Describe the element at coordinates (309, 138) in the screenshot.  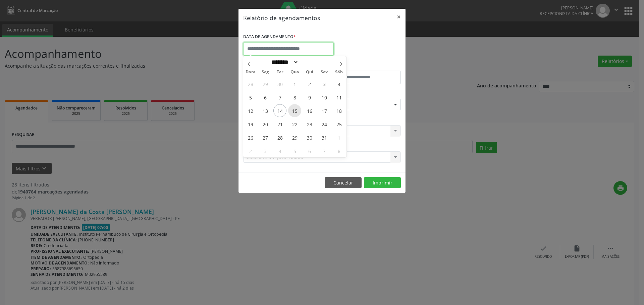
I see `span: Outubro 30, 2025` at that location.